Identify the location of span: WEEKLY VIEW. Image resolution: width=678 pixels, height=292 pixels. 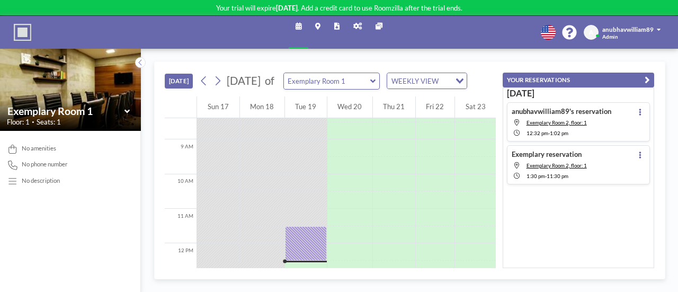
(415, 81).